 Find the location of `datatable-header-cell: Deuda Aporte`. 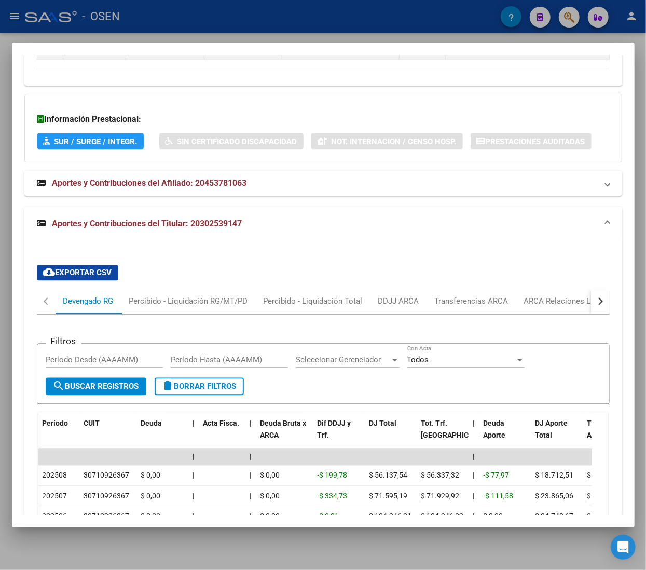

datatable-header-cell: Deuda Aporte is located at coordinates (506, 436).